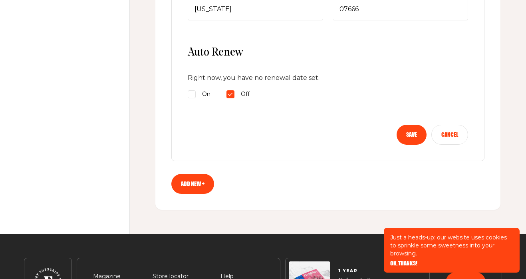 Image resolution: width=526 pixels, height=279 pixels. What do you see at coordinates (245, 94) in the screenshot?
I see `span: Off` at bounding box center [245, 94].